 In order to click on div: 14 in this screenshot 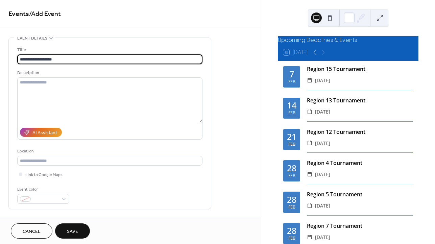, I will do `click(292, 105)`.